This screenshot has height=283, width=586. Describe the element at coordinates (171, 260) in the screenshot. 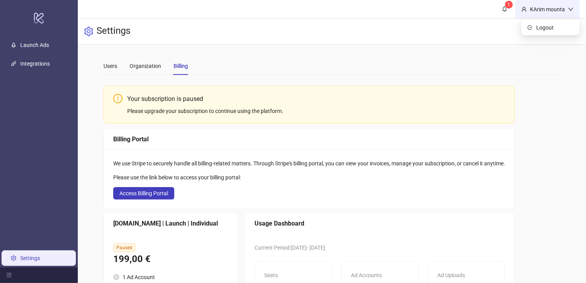

I see `div: 199,00 €` at that location.